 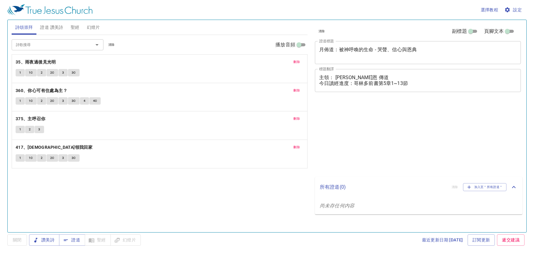 What do you see at coordinates (24, 27) in the screenshot?
I see `span: 詩頌崇拜` at bounding box center [24, 27].